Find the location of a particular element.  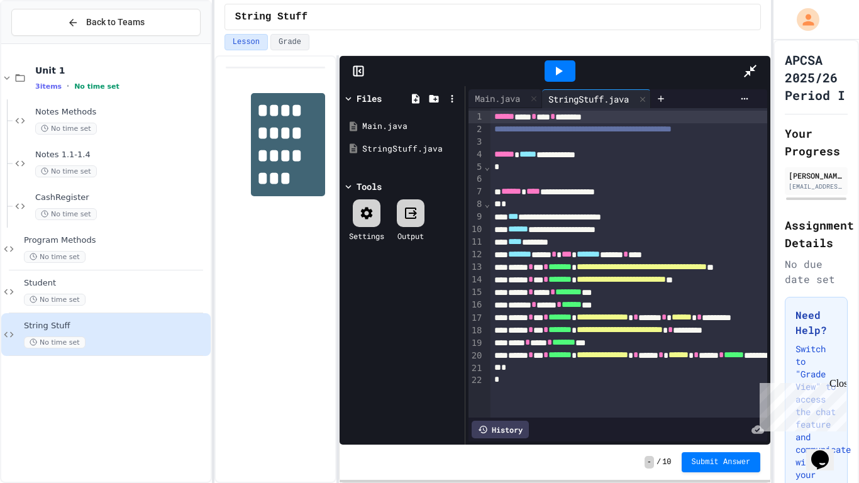

div: 2 is located at coordinates (476, 129).